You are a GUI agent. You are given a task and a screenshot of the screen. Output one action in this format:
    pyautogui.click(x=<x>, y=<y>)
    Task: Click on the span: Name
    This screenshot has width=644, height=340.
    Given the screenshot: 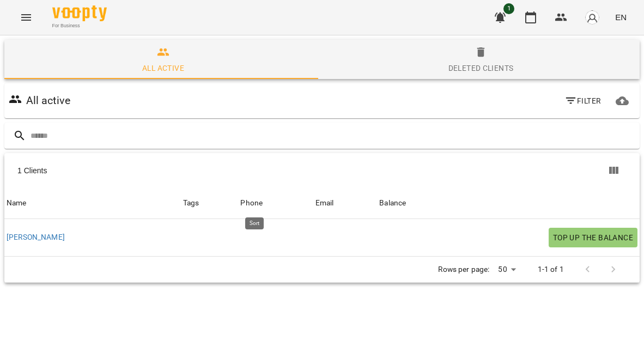 What is the action you would take?
    pyautogui.click(x=93, y=203)
    